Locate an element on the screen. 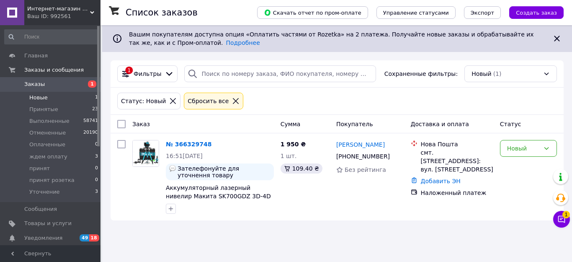  span: Управление статусами is located at coordinates (416, 13).